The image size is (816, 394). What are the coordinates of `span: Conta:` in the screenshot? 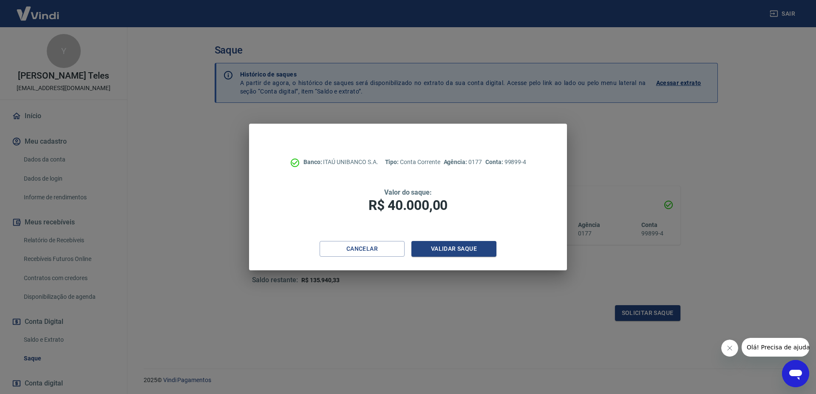 It's located at (495, 162).